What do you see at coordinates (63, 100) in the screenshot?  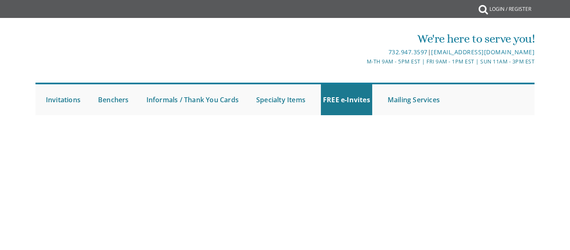 I see `a: Invitations` at bounding box center [63, 100].